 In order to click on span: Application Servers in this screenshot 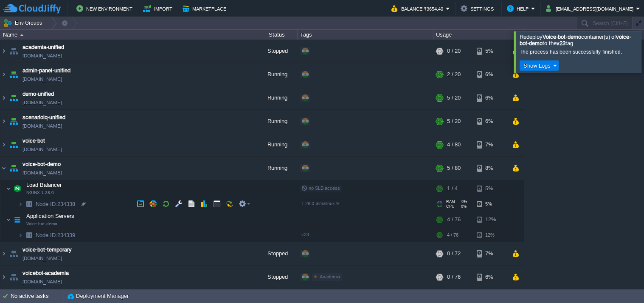, I will do `click(50, 216)`.